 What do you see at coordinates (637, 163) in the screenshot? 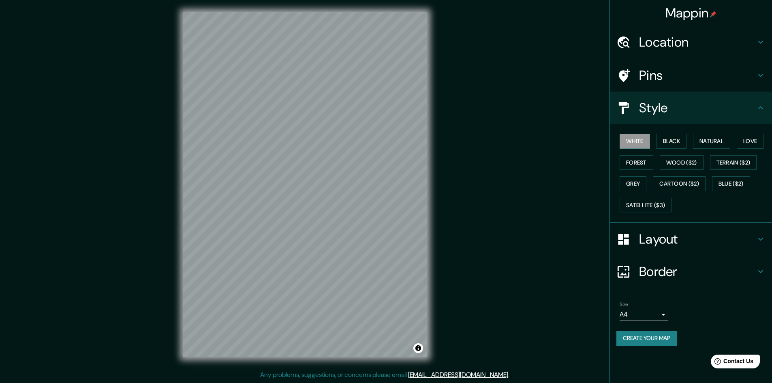
I see `button: Forest` at bounding box center [637, 163].